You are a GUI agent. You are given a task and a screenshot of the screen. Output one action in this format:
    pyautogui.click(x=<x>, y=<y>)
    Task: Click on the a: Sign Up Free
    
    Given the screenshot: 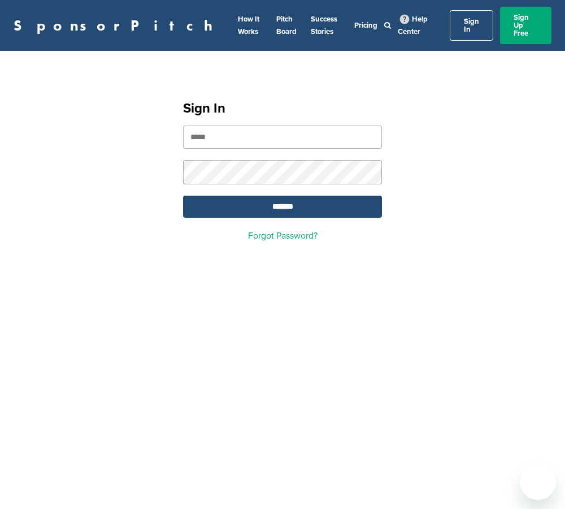 What is the action you would take?
    pyautogui.click(x=525, y=25)
    